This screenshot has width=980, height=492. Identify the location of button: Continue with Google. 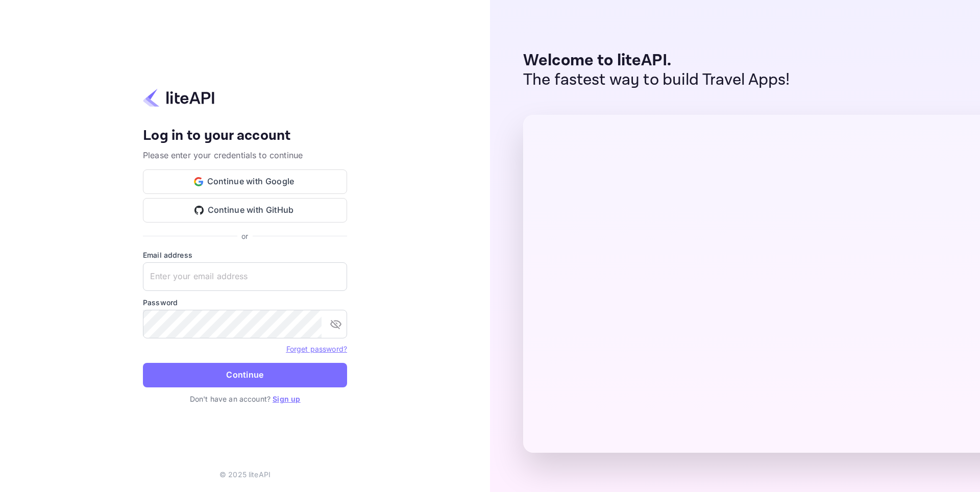
(245, 181).